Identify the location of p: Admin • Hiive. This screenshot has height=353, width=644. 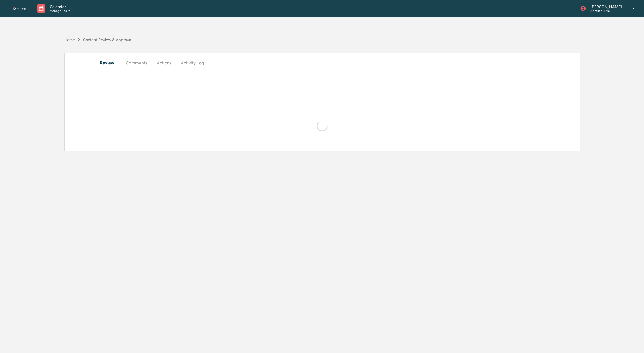
(605, 11).